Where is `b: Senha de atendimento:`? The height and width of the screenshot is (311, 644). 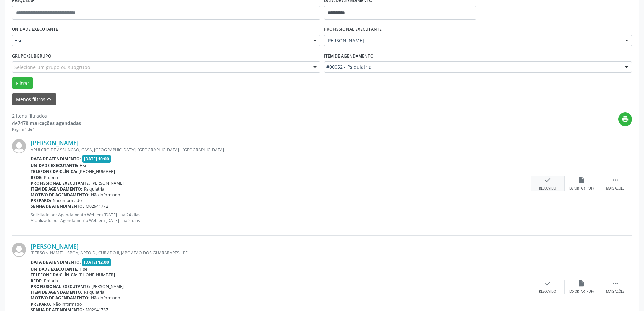
b: Senha de atendimento: is located at coordinates (57, 206).